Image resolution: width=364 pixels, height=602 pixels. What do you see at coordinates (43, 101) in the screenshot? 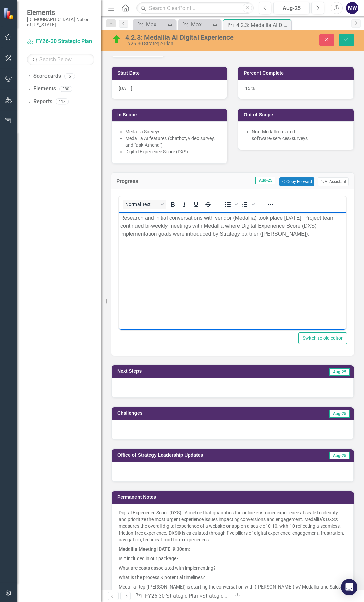
I see `a: Reports` at bounding box center [43, 101].